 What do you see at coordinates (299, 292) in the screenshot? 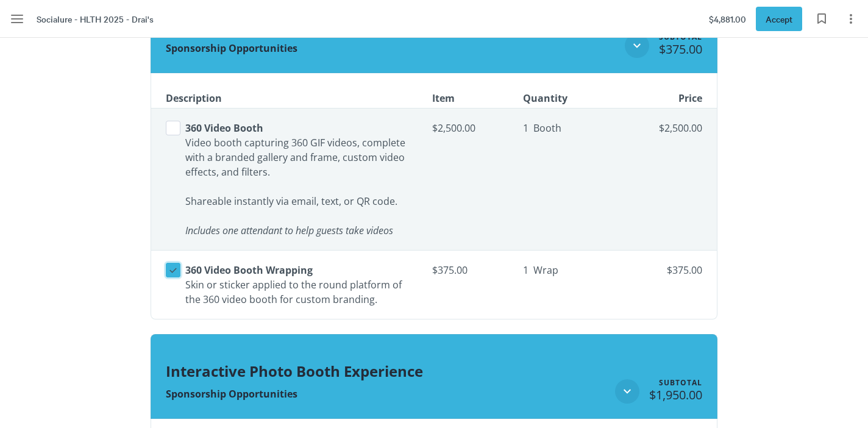
I see `p: Skin or sticker applied to the round platform of the 360 video booth for custom branding.` at bounding box center [299, 292].